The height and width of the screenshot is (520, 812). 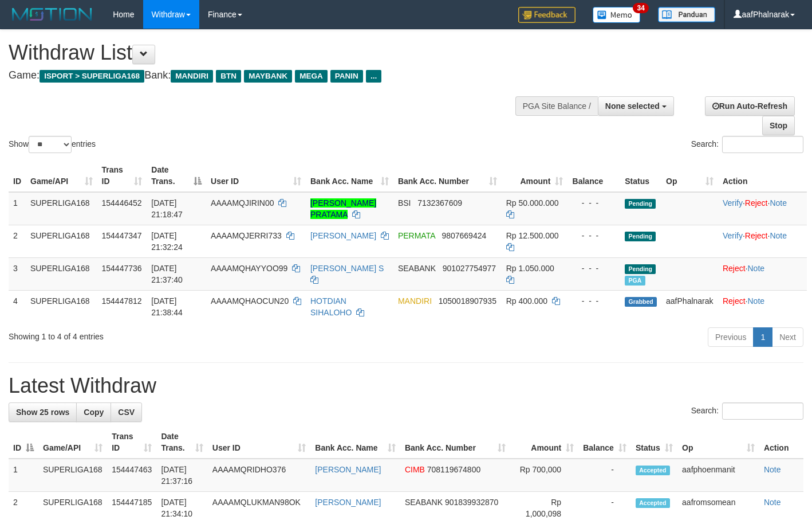 What do you see at coordinates (17, 273) in the screenshot?
I see `td: 3` at bounding box center [17, 273].